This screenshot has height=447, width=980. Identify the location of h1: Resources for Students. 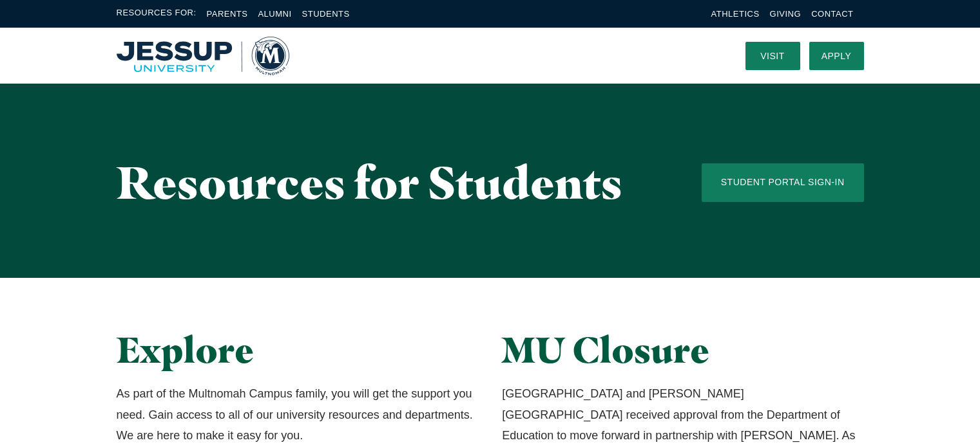
(383, 182).